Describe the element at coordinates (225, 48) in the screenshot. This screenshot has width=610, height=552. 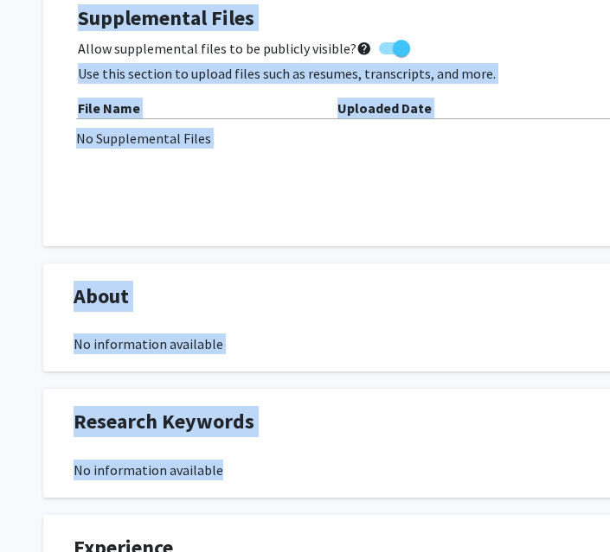
I see `span: Allow supplemental files to be publicly visible?` at that location.